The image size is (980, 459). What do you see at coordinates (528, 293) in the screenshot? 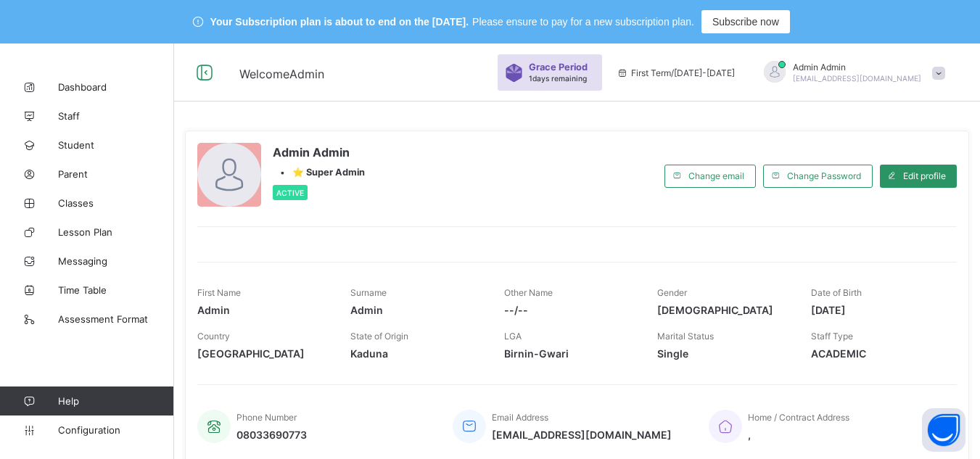
I see `span: Other Name` at bounding box center [528, 293].